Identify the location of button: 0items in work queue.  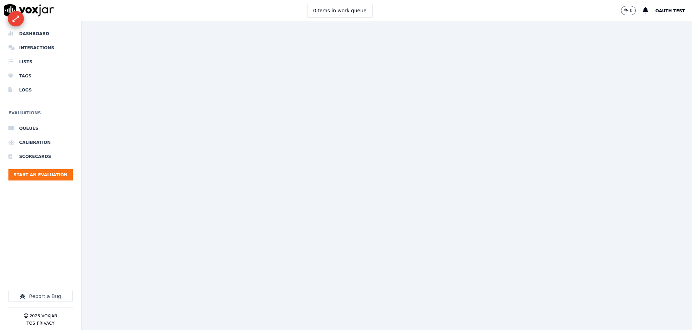
(340, 11).